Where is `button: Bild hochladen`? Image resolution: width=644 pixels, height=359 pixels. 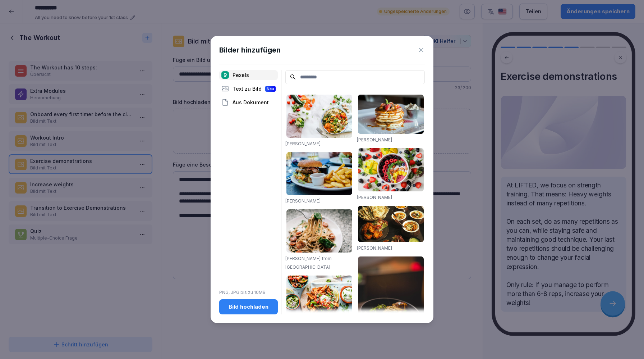 button: Bild hochladen is located at coordinates (248, 307).